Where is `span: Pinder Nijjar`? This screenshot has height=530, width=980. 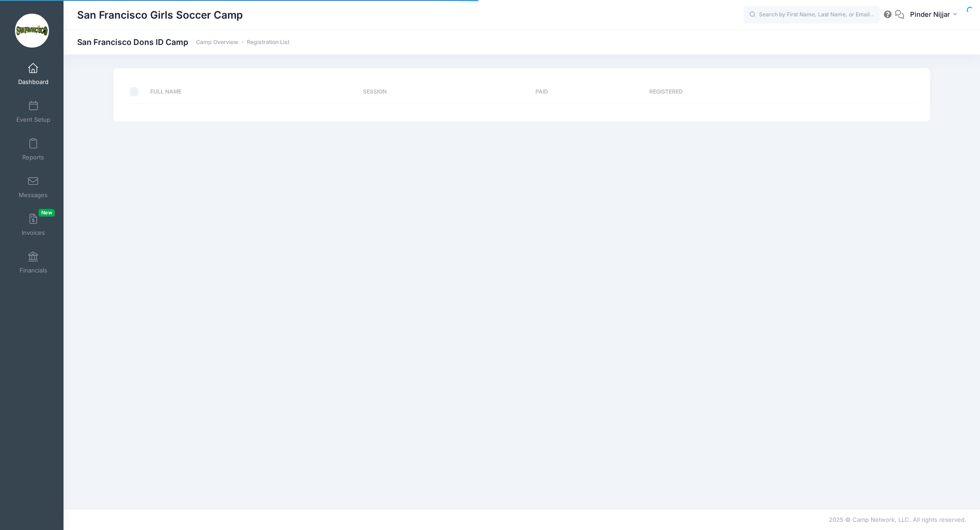 span: Pinder Nijjar is located at coordinates (930, 15).